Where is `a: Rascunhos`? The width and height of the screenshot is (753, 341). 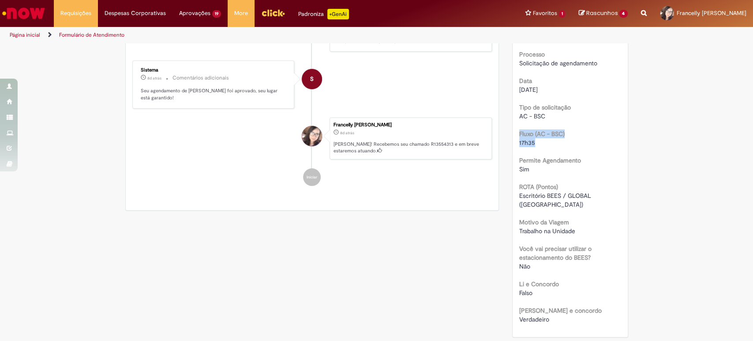
a: Rascunhos is located at coordinates (603, 13).